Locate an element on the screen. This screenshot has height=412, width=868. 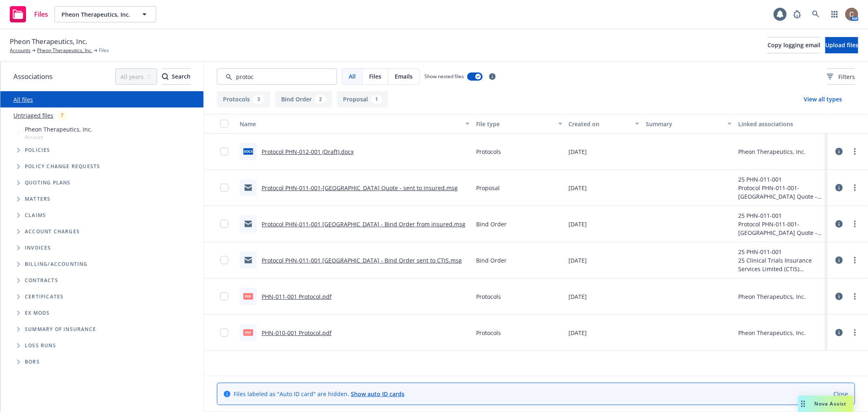
span: Proposal is located at coordinates (488, 188).